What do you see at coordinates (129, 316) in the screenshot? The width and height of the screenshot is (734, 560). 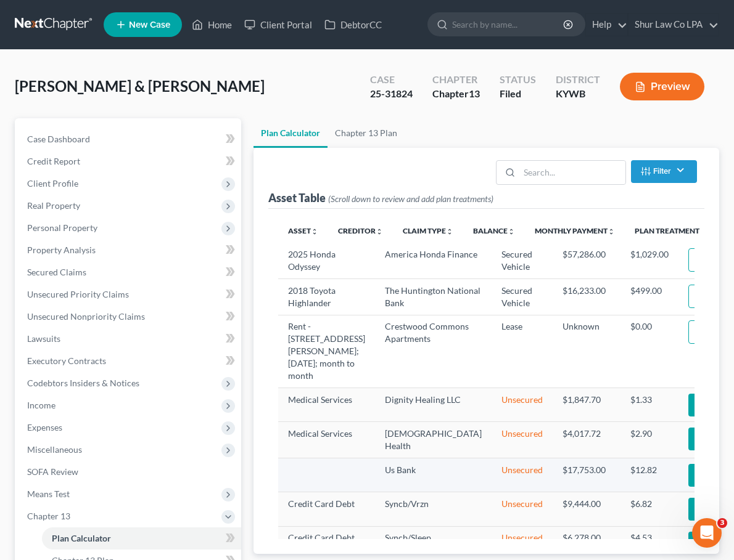 I see `a: Unsecured Nonpriority Claims` at bounding box center [129, 316].